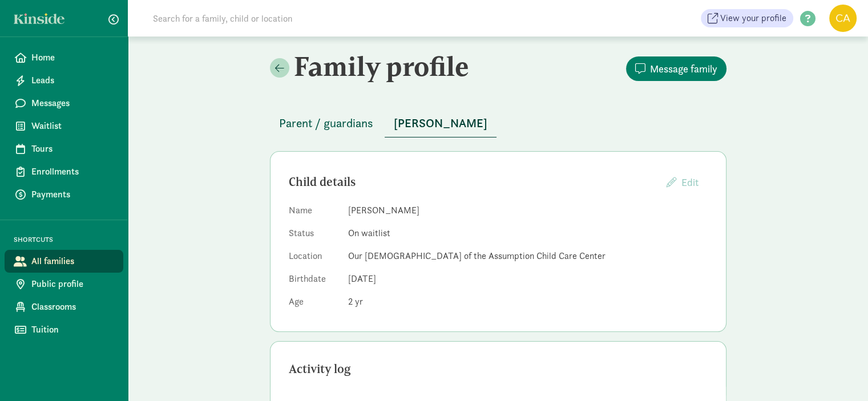  What do you see at coordinates (355, 301) in the screenshot?
I see `span: 2` at bounding box center [355, 301].